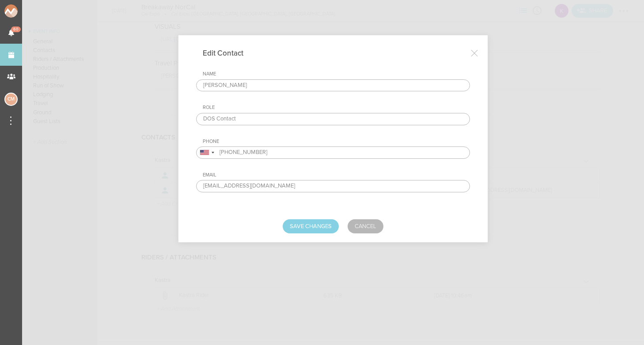 Image resolution: width=644 pixels, height=345 pixels. Describe the element at coordinates (11, 99) in the screenshot. I see `div: Charlie McGinley` at that location.